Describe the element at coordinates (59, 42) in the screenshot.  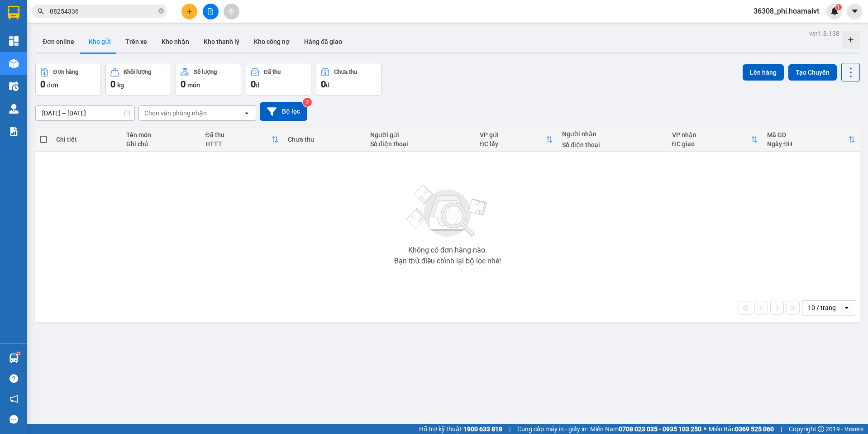
I see `button: Đơn online` at that location.